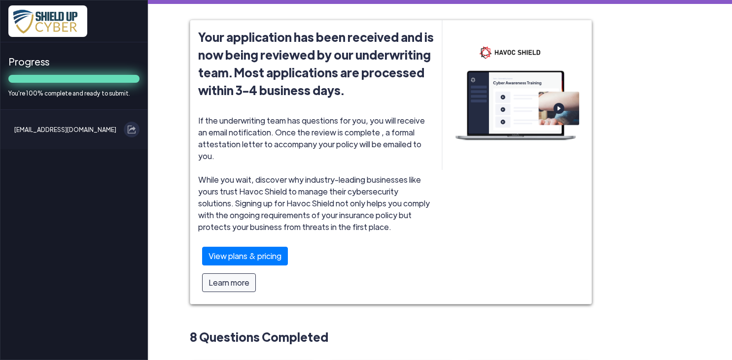  What do you see at coordinates (132, 130) in the screenshot?
I see `button: Log out` at bounding box center [132, 130].